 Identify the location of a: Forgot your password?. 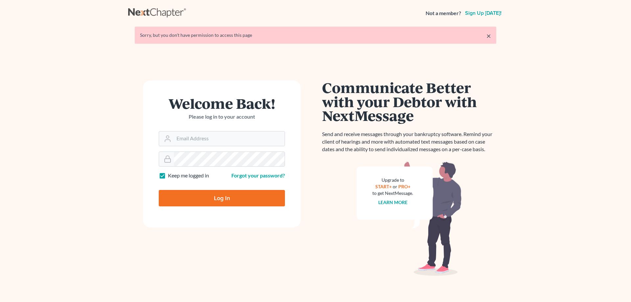
(258, 175).